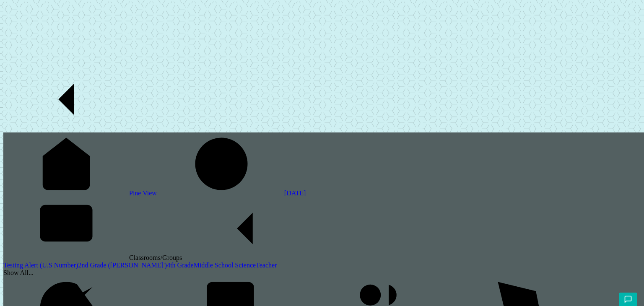  What do you see at coordinates (266, 265) in the screenshot?
I see `a: Teacher` at bounding box center [266, 265].